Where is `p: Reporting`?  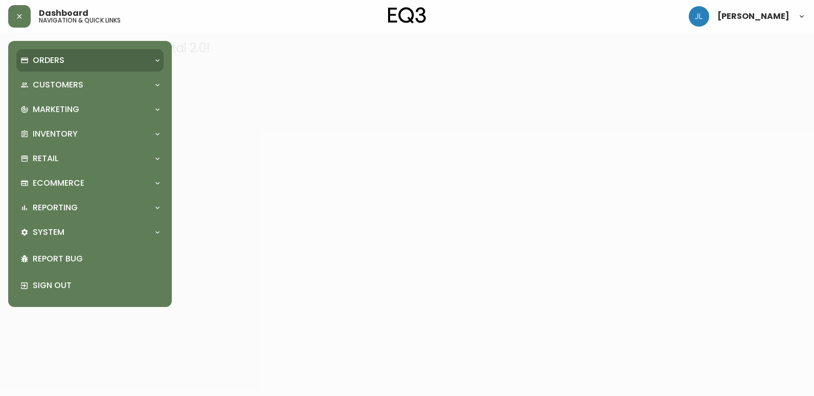
p: Reporting is located at coordinates (55, 207).